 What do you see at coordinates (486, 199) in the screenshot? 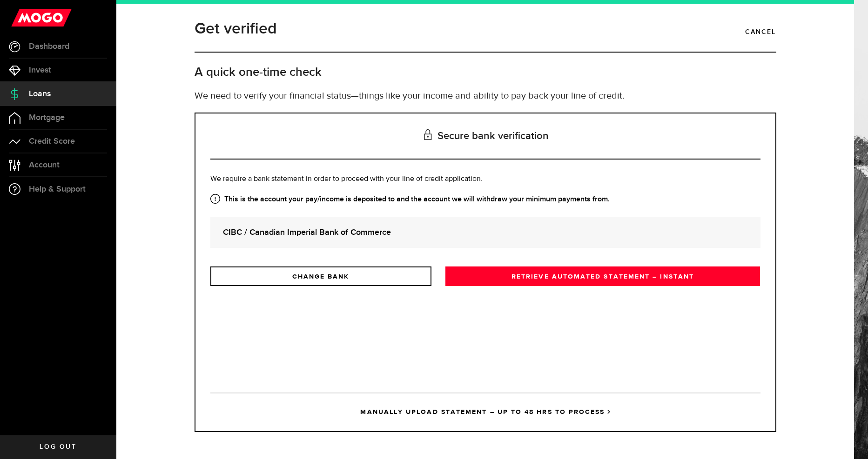
I see `strong: This is the account your pay/income is deposited to and the account we will withdraw your minimum...` at bounding box center [486, 199].